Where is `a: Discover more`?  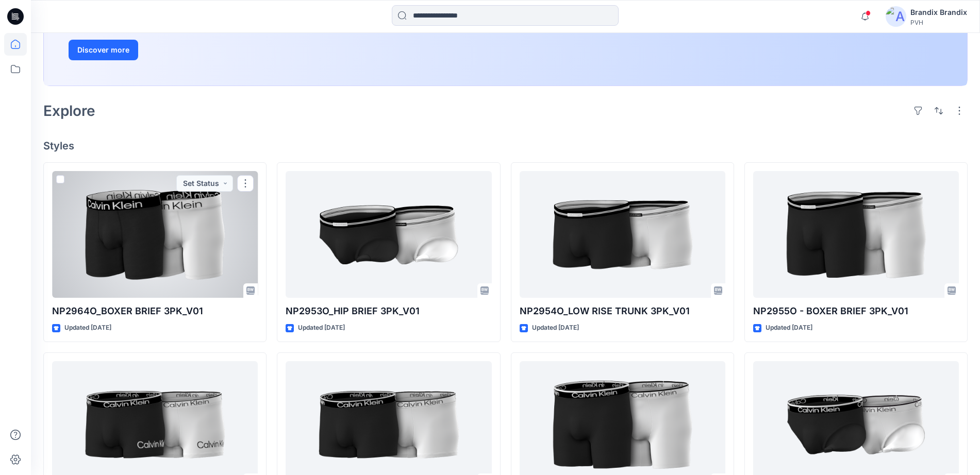
a: Discover more is located at coordinates (185, 50).